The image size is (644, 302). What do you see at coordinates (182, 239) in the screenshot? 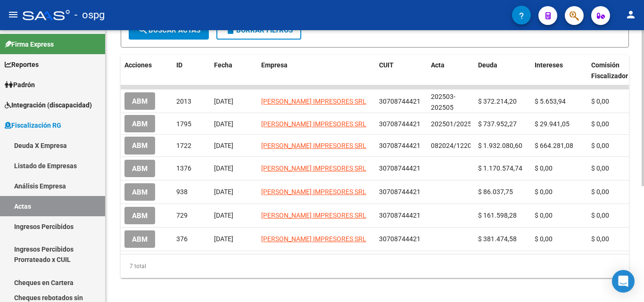
I see `span: 376` at bounding box center [182, 239].